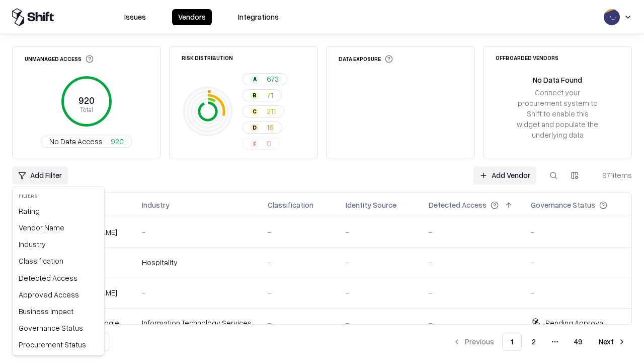 The image size is (644, 363). Describe the element at coordinates (58, 328) in the screenshot. I see `div: Governance Status` at that location.